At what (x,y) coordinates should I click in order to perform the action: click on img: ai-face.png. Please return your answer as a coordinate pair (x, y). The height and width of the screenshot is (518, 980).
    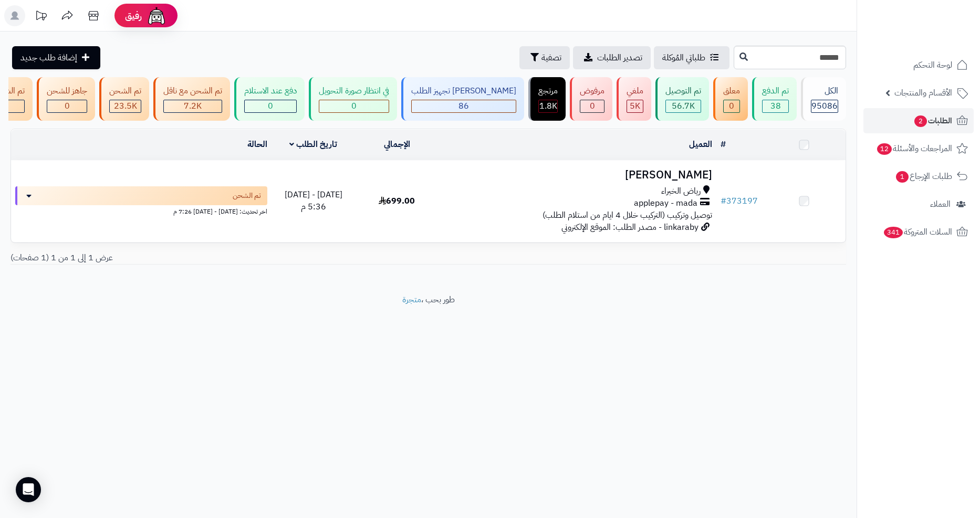
    Looking at the image, I should click on (157, 16).